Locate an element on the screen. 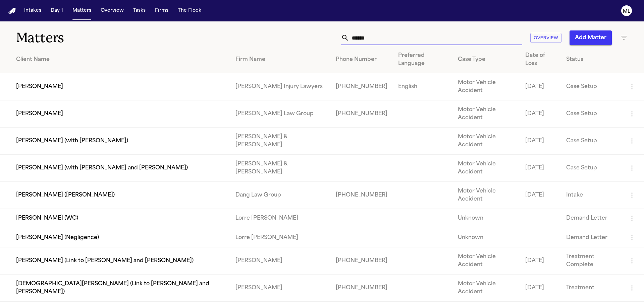 This screenshot has width=644, height=305. a: Day 1 is located at coordinates (57, 11).